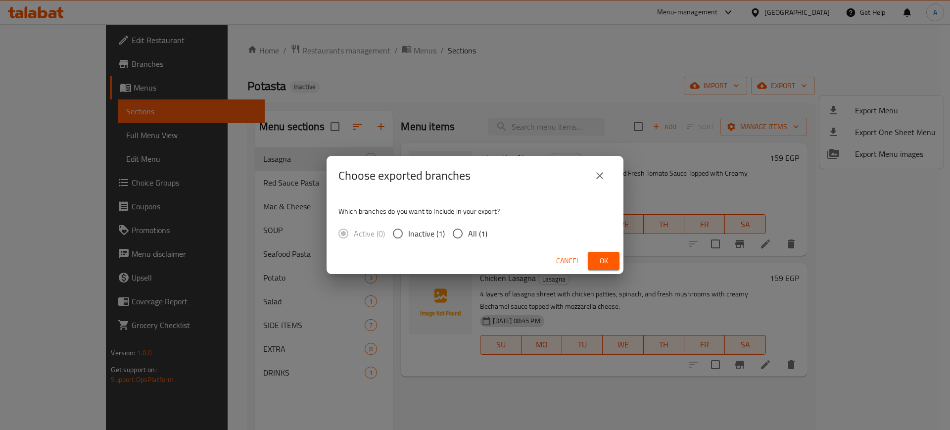 The width and height of the screenshot is (950, 430). I want to click on span: All (1), so click(477, 234).